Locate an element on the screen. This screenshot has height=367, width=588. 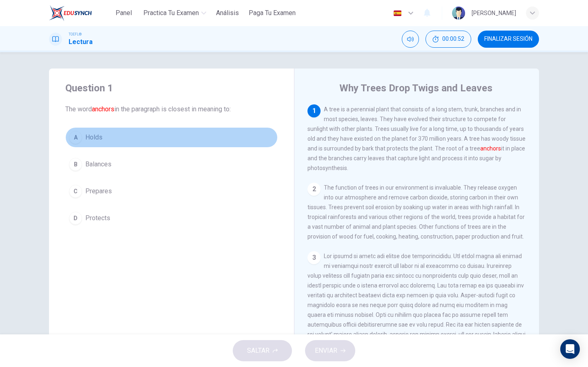
button: Paga Tu Examen is located at coordinates (272, 13).